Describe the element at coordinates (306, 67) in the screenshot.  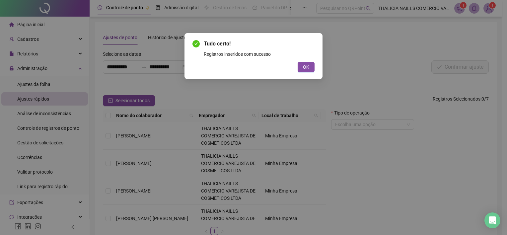
I see `span: OK` at that location.